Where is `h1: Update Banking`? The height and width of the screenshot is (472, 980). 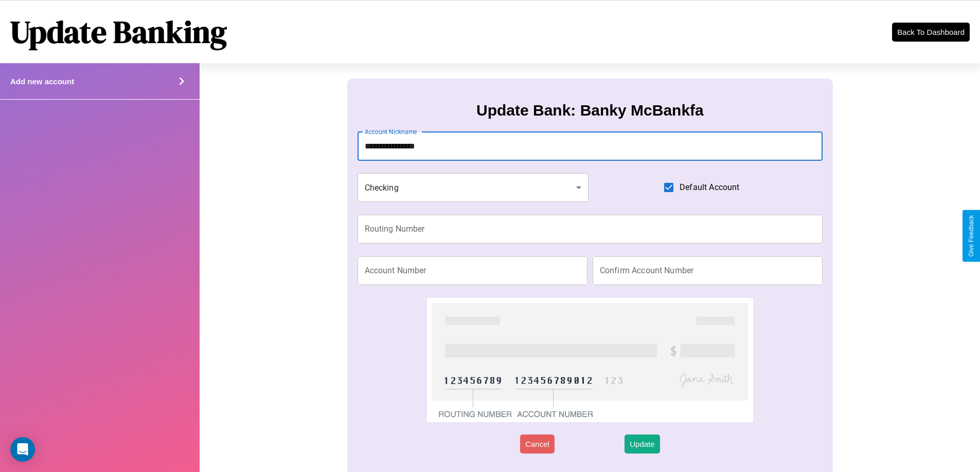 h1: Update Banking is located at coordinates (118, 32).